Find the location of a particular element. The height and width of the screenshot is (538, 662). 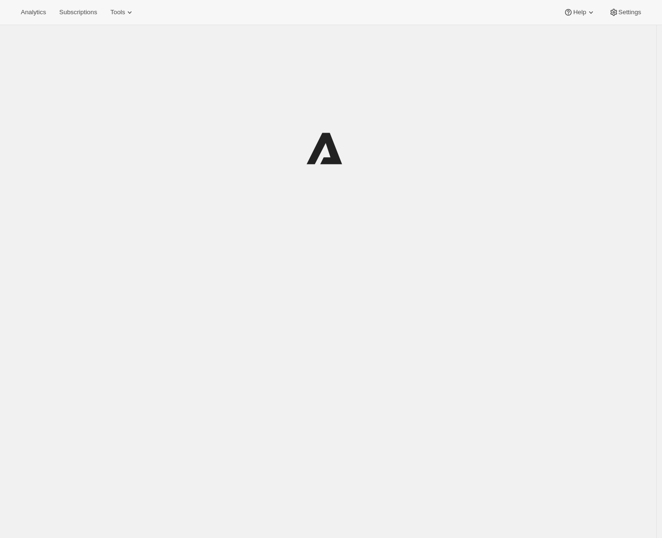

button: Analytics is located at coordinates (33, 12).